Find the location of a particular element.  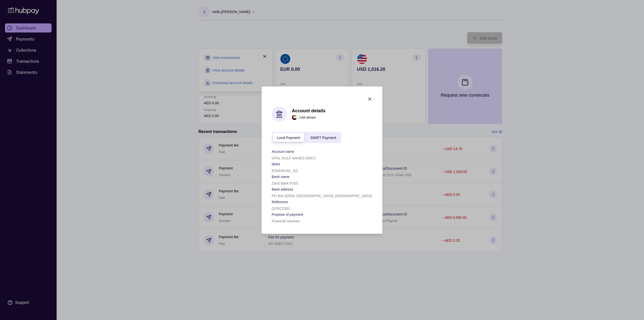

p: Account name is located at coordinates (283, 151).